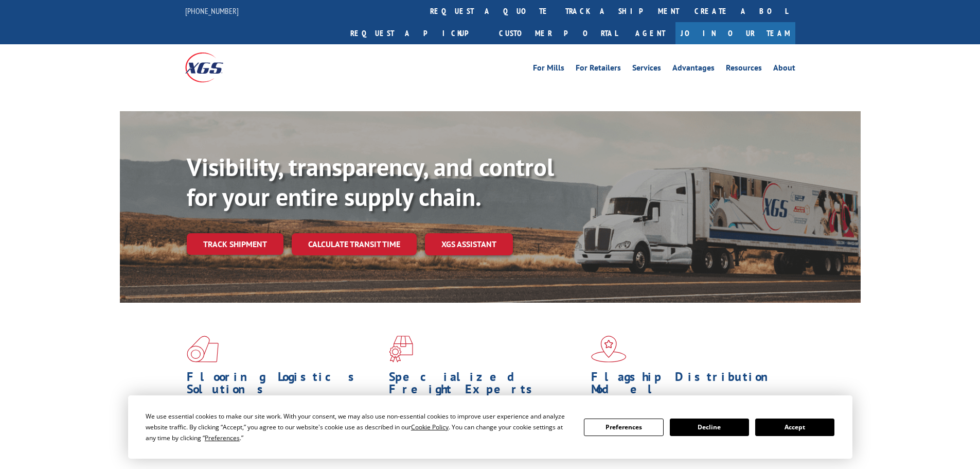 The image size is (980, 469). What do you see at coordinates (558, 33) in the screenshot?
I see `a: Customer Portal` at bounding box center [558, 33].